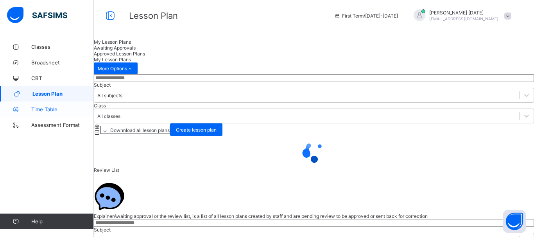 This screenshot has width=534, height=237. Describe the element at coordinates (461, 16) in the screenshot. I see `div: AdahSunday` at that location.